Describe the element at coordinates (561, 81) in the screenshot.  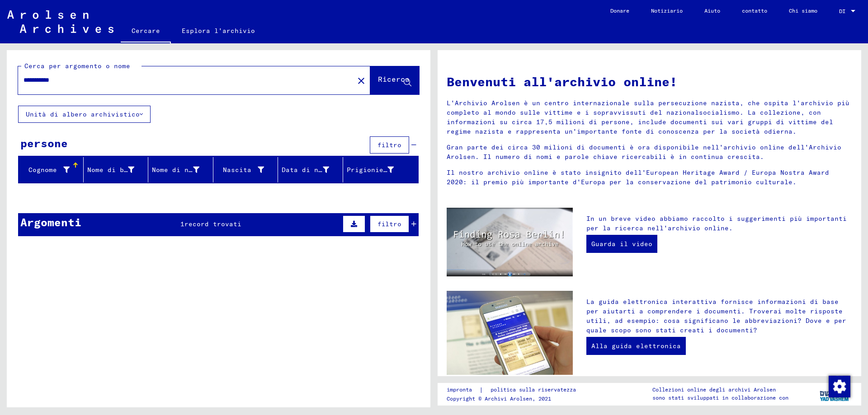
I see `font: Benvenuti all'archivio online!` at that location.